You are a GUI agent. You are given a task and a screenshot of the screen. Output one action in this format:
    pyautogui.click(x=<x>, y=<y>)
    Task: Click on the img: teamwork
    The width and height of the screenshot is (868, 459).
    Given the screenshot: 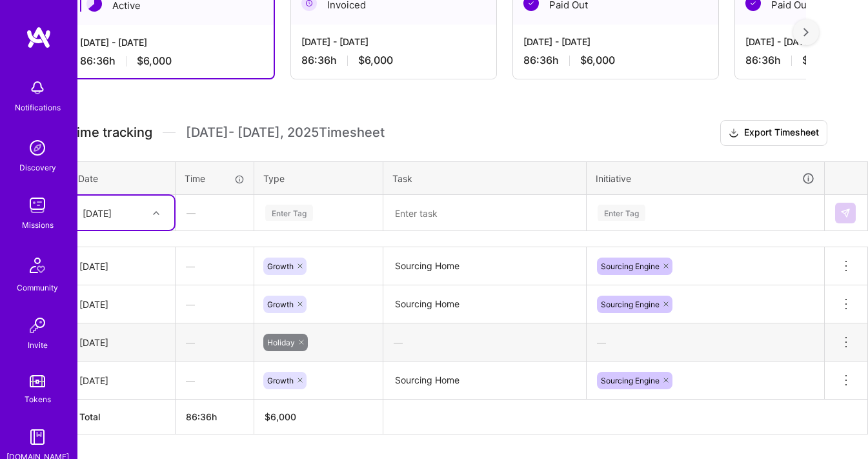 What is the action you would take?
    pyautogui.click(x=38, y=205)
    